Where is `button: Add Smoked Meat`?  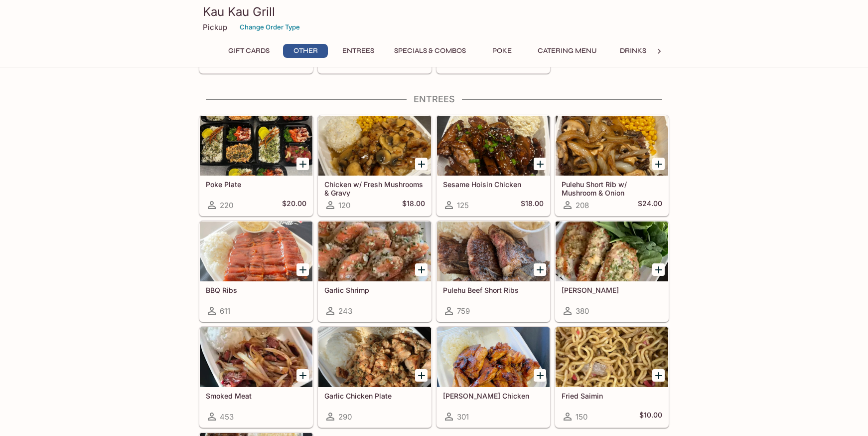
button: Add Smoked Meat is located at coordinates (302, 375).